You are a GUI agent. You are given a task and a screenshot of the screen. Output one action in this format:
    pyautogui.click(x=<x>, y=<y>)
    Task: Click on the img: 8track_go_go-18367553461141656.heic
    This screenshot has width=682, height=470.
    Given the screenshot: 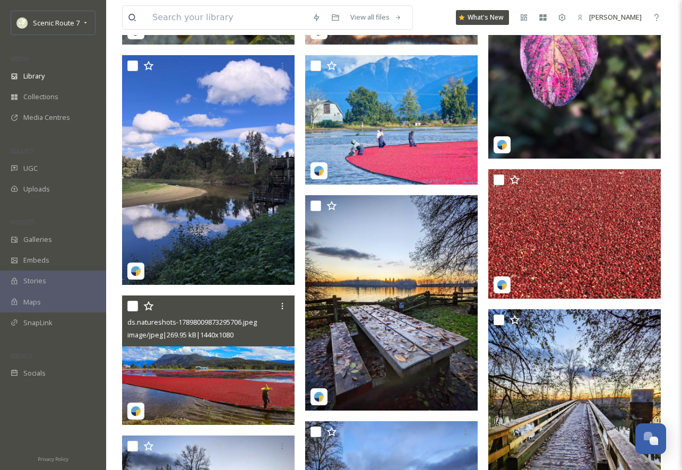 What is the action you would take?
    pyautogui.click(x=391, y=303)
    